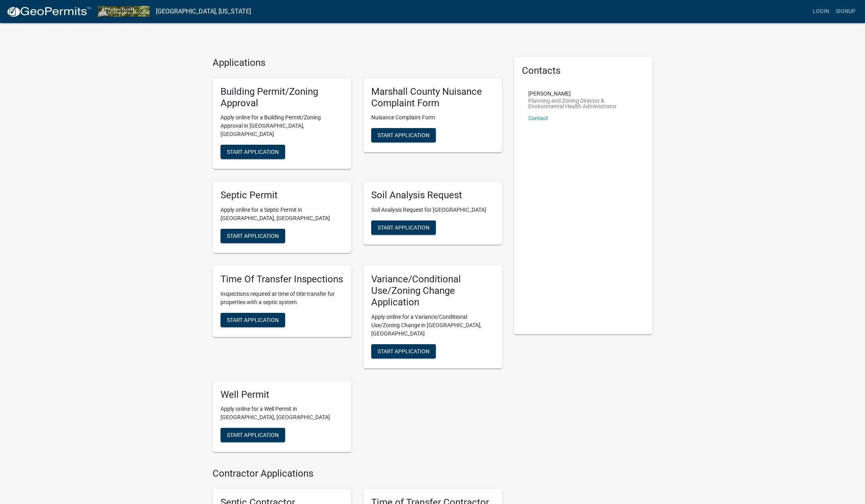 This screenshot has width=865, height=504. I want to click on a: Signup, so click(846, 12).